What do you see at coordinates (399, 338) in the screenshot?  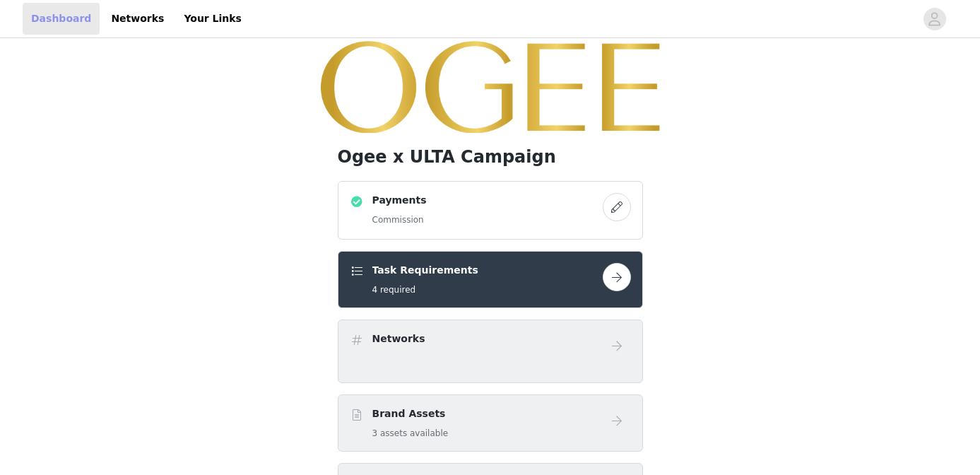 I see `h4: Networks` at bounding box center [399, 338].